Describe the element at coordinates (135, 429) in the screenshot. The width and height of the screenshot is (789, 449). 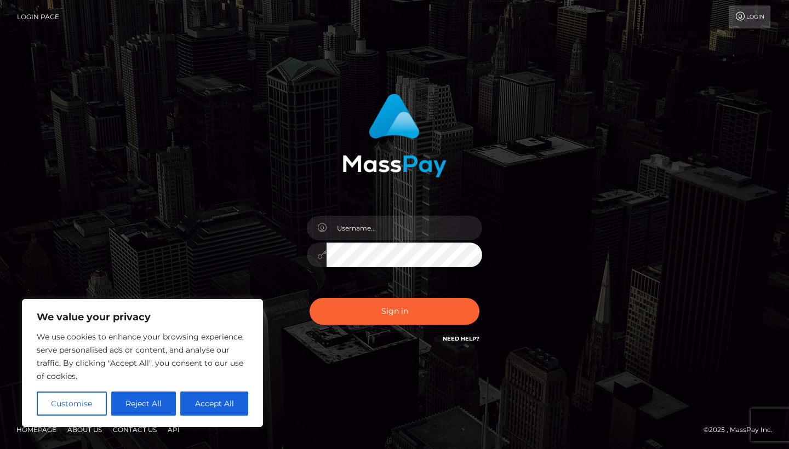
I see `a: Contact Us` at that location.